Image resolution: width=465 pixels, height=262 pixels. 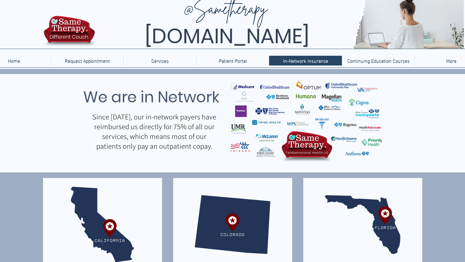 What do you see at coordinates (69, 33) in the screenshot?
I see `img: TBH.US` at bounding box center [69, 33].